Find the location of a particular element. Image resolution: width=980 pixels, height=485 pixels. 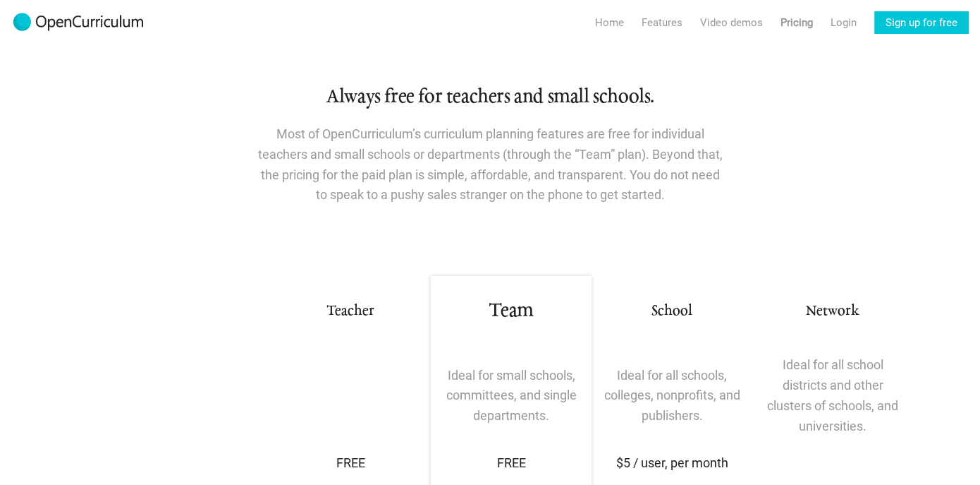

p: Ideal for small schools, committees, and single departments. is located at coordinates (511, 396).